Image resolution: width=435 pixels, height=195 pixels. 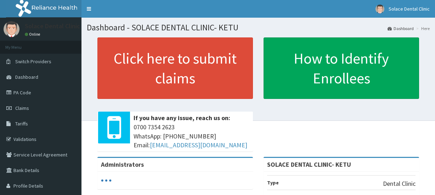 What do you see at coordinates (273, 183) in the screenshot?
I see `b: Type` at bounding box center [273, 183].